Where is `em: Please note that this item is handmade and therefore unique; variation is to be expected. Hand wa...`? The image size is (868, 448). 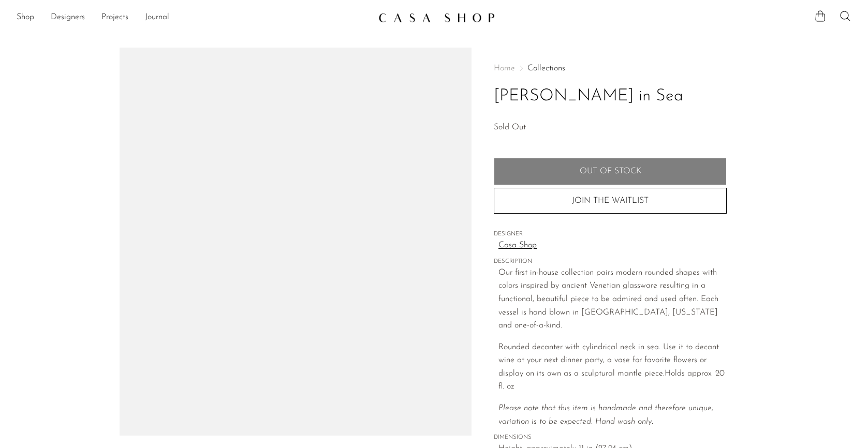
em: Please note that this item is handmade and therefore unique; variation is to be expected. Hand wa... is located at coordinates (607, 415).